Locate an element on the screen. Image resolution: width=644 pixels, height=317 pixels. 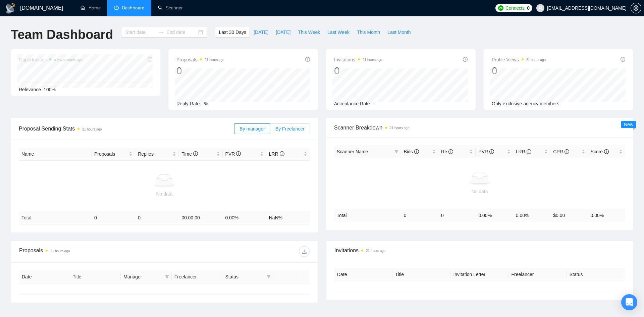
span: CPR is located at coordinates (561, 152).